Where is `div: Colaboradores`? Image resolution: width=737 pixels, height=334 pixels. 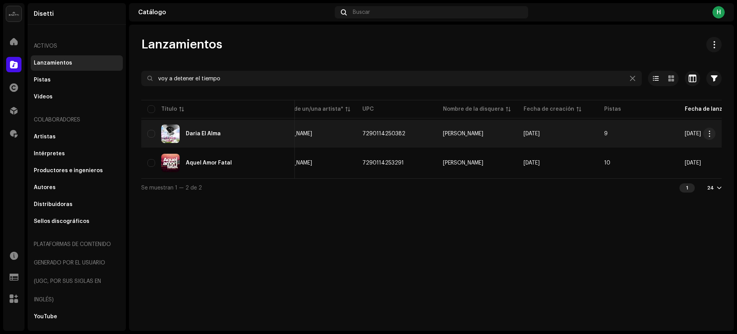 div: Colaboradores is located at coordinates (77, 120).